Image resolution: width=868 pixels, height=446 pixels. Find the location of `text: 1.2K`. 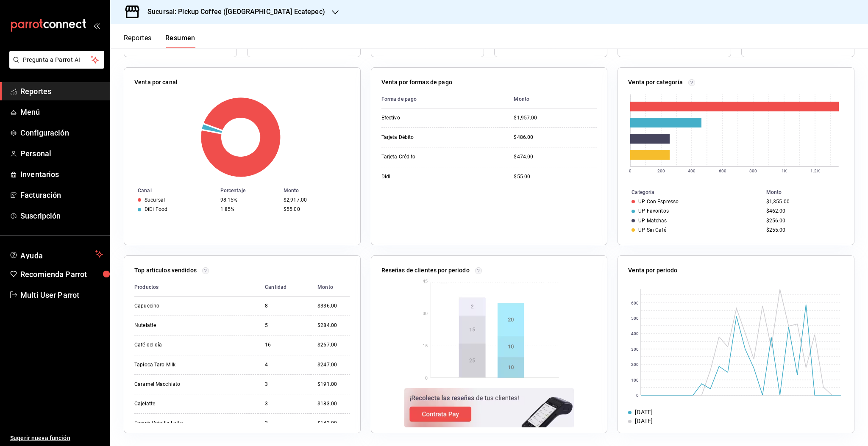

text: 1.2K is located at coordinates (815, 170).